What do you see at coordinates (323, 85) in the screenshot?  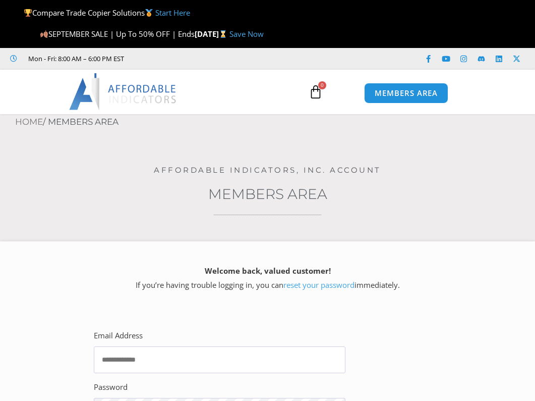 I see `span: 0` at bounding box center [323, 85].